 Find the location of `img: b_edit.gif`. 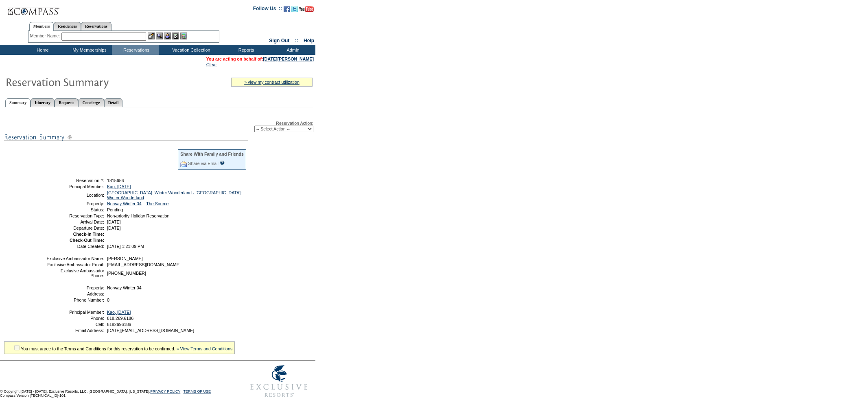

img: b_edit.gif is located at coordinates (151, 36).